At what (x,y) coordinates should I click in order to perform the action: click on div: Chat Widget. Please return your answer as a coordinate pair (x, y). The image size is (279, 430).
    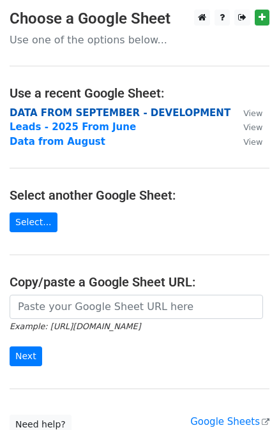
    Looking at the image, I should click on (247, 399).